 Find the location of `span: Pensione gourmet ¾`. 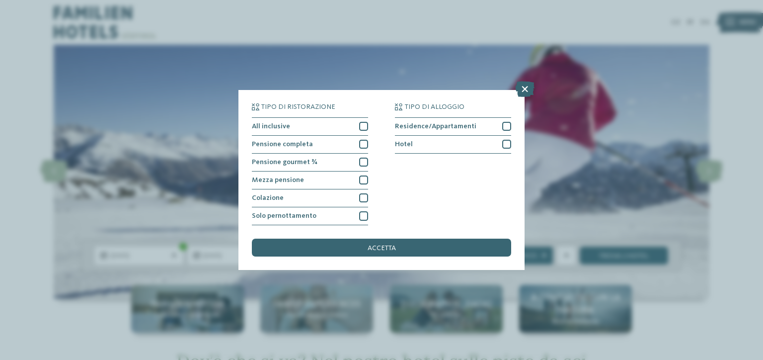

span: Pensione gourmet ¾ is located at coordinates (285, 162).